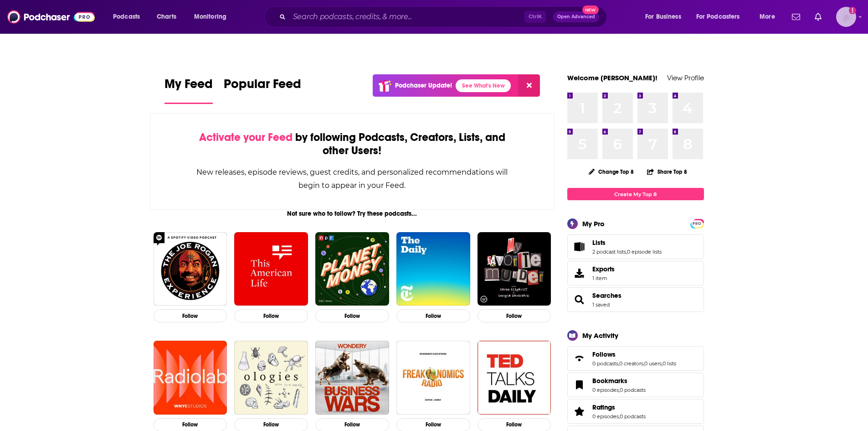 This screenshot has height=431, width=868. I want to click on img: Podchaser - Follow, Share and Rate Podcasts, so click(51, 17).